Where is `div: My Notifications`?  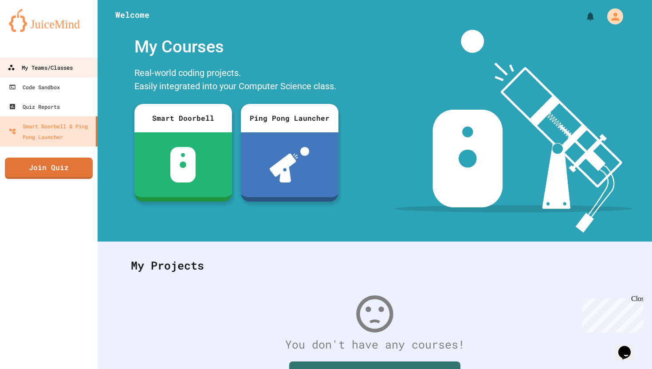
div: My Notifications is located at coordinates (583, 16).